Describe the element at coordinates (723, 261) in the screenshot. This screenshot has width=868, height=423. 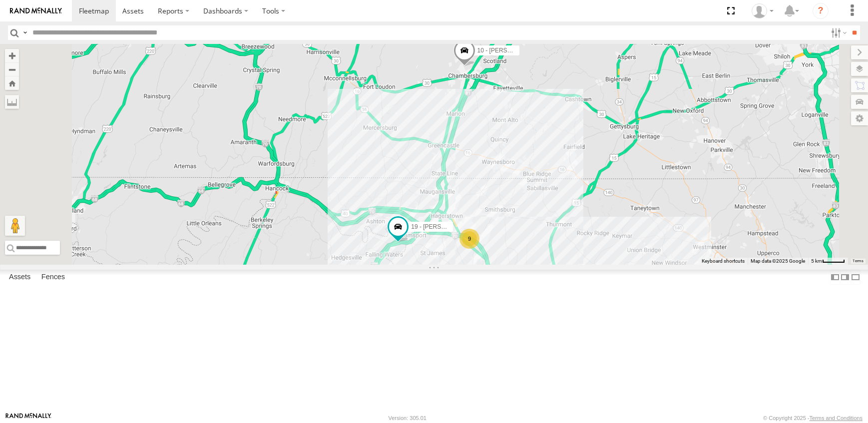
I see `button: Keyboard shortcuts` at that location.